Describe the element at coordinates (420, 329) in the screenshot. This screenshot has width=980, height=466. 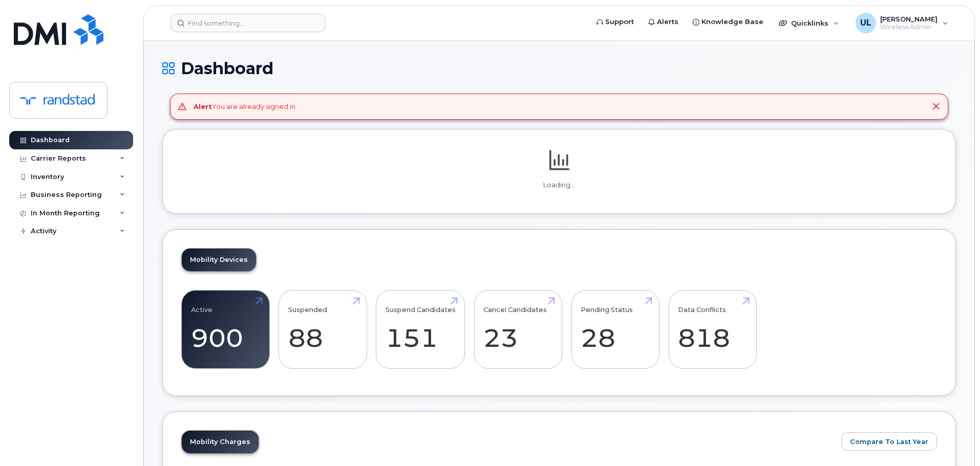
I see `a: Suspend Candidates 151` at that location.